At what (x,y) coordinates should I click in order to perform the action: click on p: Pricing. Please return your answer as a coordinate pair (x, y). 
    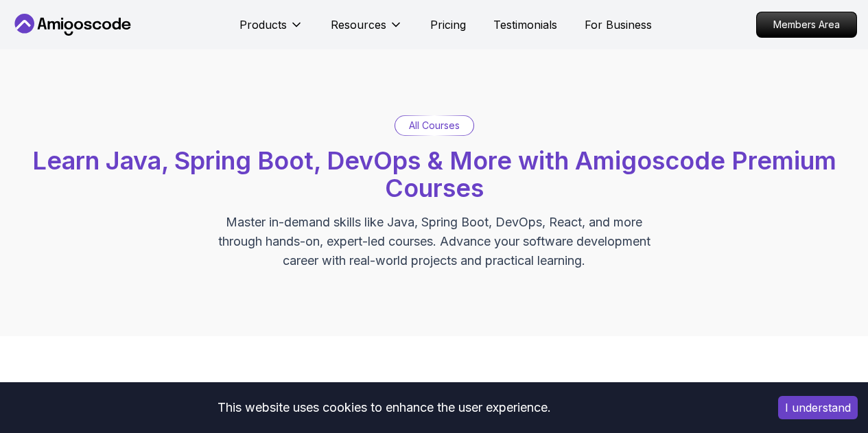
    Looking at the image, I should click on (448, 25).